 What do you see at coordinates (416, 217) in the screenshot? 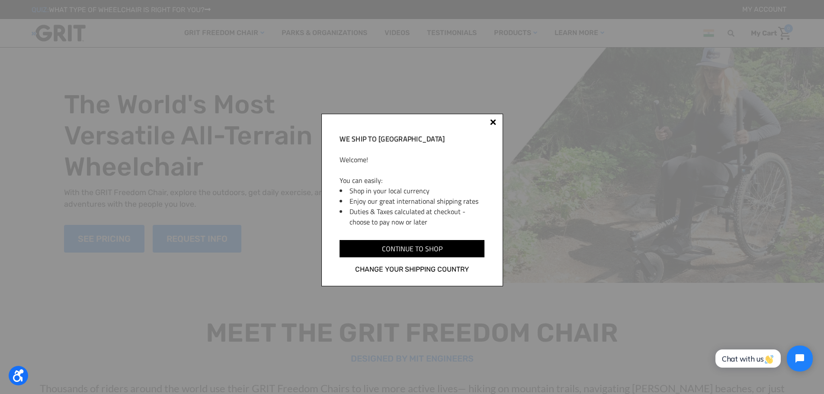
I see `li: Duties & Taxes calculated at checkout - choose to pay now or later` at bounding box center [416, 217].